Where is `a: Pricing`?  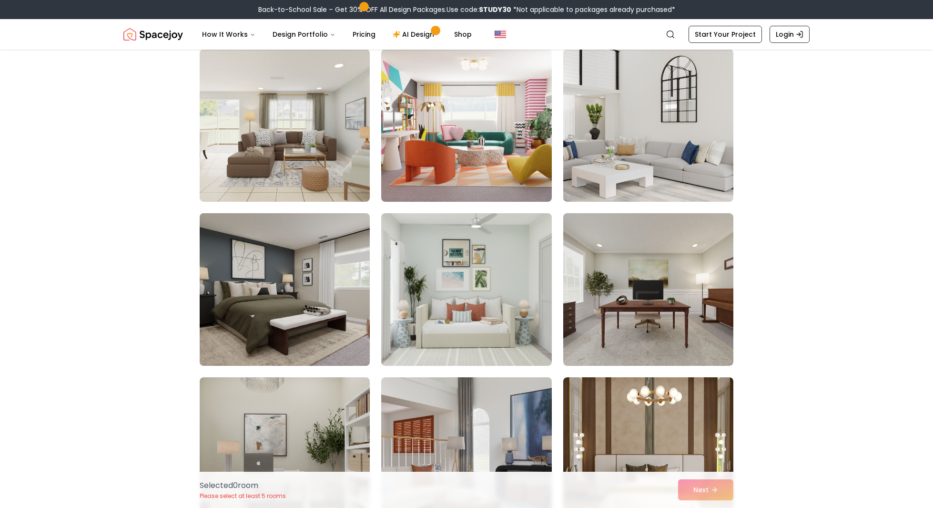
a: Pricing is located at coordinates (364, 34).